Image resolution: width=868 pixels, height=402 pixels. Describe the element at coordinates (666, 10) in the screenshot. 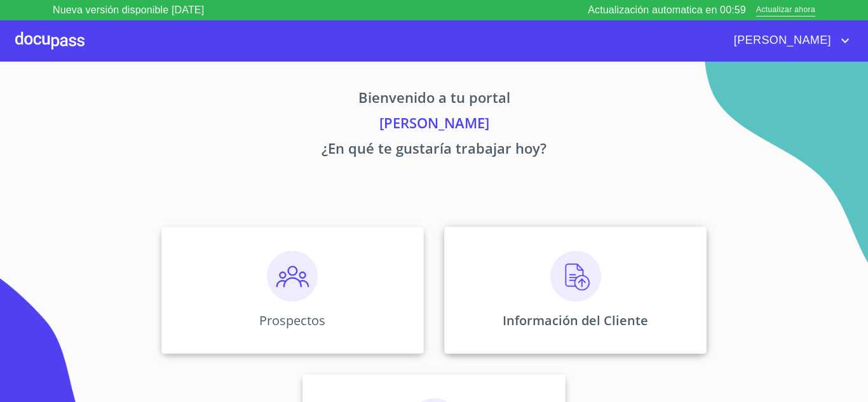

I see `p: Actualización automatica en 00:59` at that location.